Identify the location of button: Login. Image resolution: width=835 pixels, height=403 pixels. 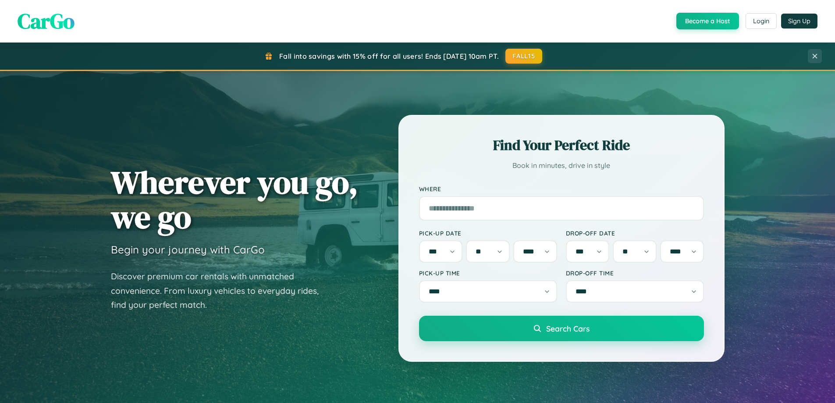
(761, 21).